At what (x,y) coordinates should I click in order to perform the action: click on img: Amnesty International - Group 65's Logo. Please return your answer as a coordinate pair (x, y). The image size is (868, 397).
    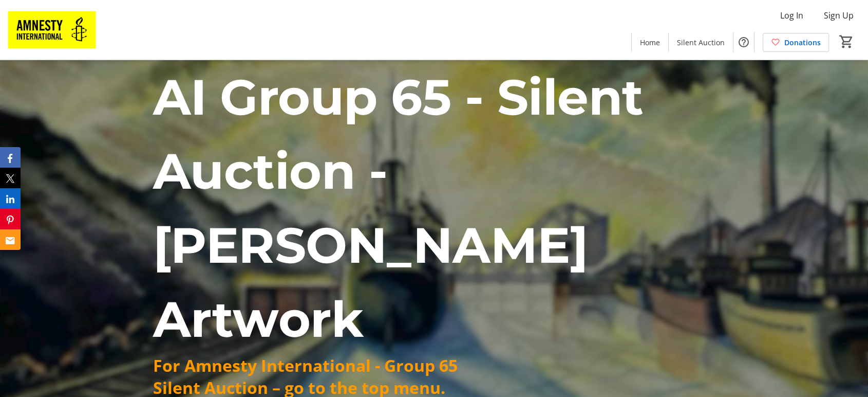
    Looking at the image, I should click on (52, 30).